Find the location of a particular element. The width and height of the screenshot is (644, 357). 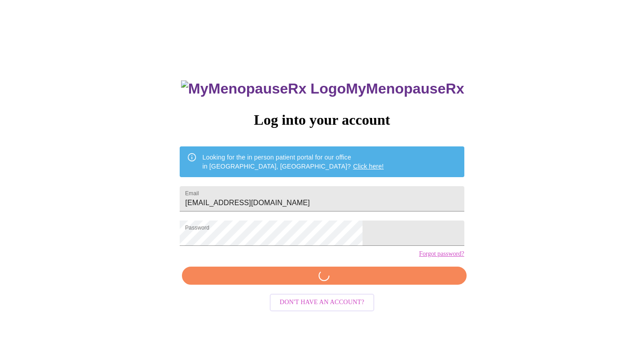

span: Don't have an account? is located at coordinates (322, 302).